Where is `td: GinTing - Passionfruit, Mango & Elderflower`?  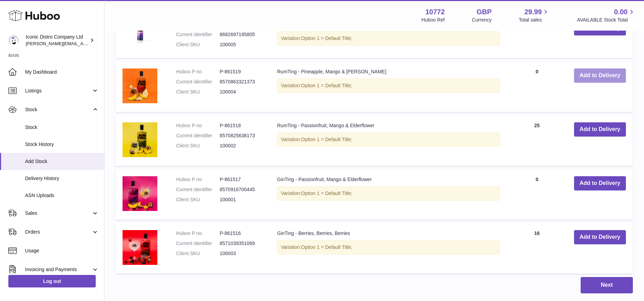 td: GinTing - Passionfruit, Mango & Elderflower is located at coordinates (389, 194).